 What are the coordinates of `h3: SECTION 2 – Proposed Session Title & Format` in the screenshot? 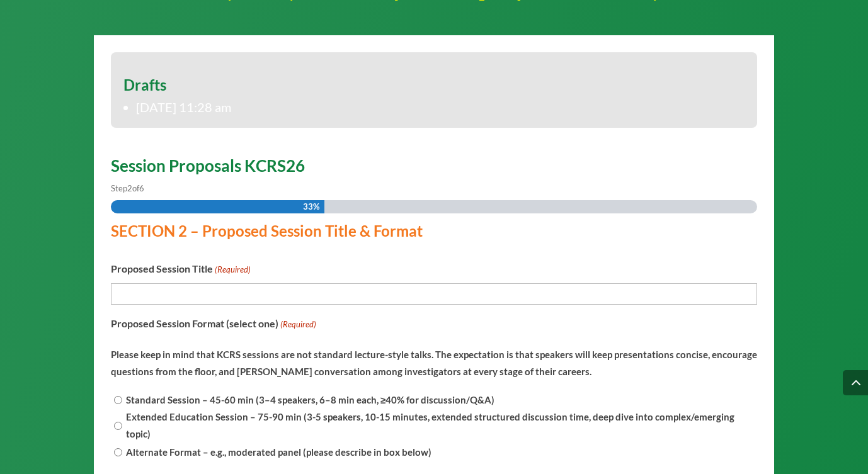 It's located at (429, 234).